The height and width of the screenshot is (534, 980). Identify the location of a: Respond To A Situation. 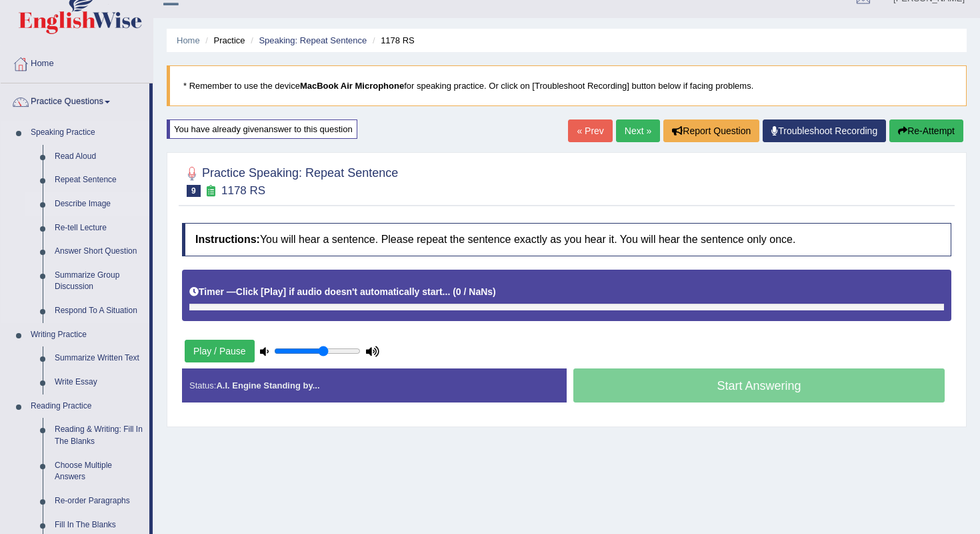
(98, 311).